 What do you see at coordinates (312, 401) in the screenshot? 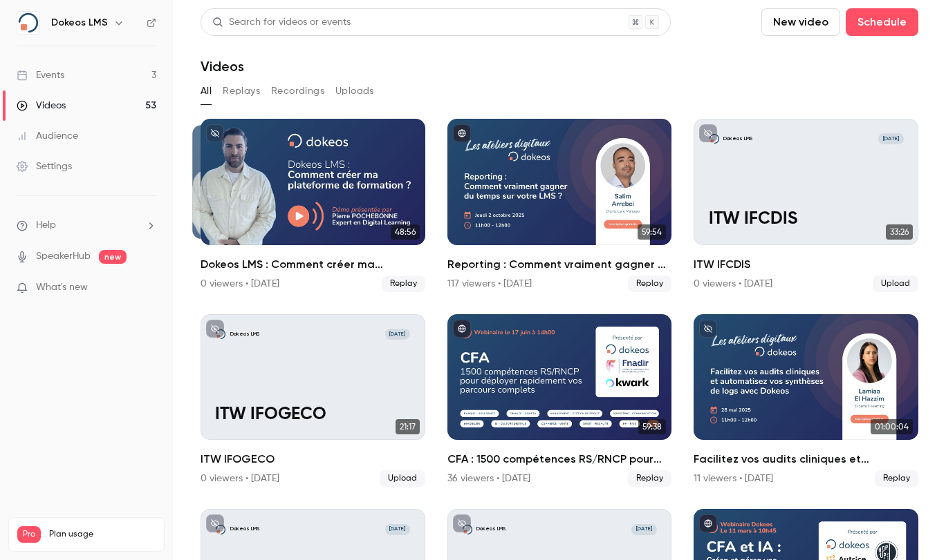
I see `li: ITW IFOGECO` at bounding box center [312, 401].